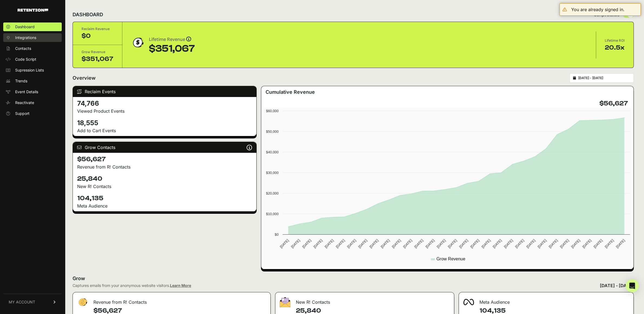  What do you see at coordinates (26, 92) in the screenshot?
I see `span: Event Details` at bounding box center [26, 92].